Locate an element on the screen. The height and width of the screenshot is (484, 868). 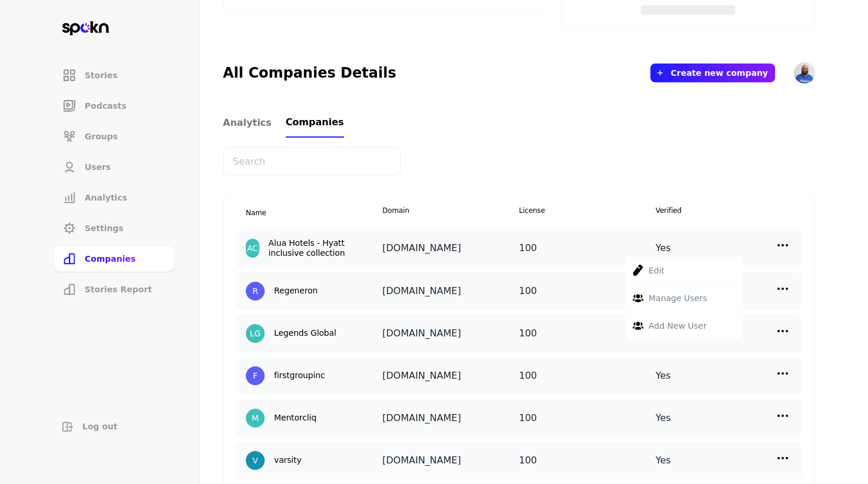
a: Stories Report is located at coordinates (114, 290).